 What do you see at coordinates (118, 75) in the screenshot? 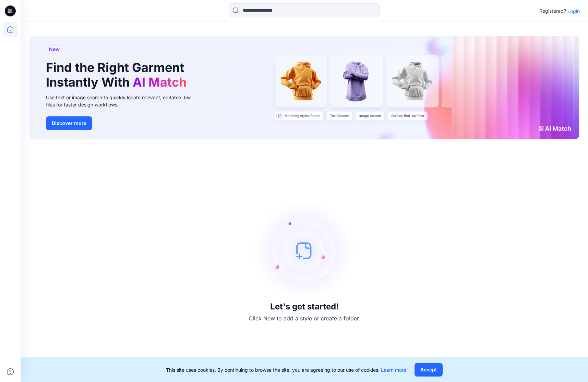
I see `h1: Find the Right Garment Instantly With` at bounding box center [118, 75].